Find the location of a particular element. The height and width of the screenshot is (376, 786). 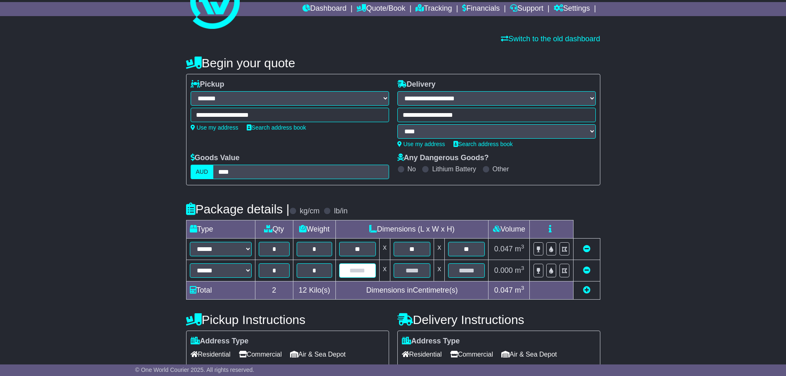

a: Tracking is located at coordinates (434, 9).